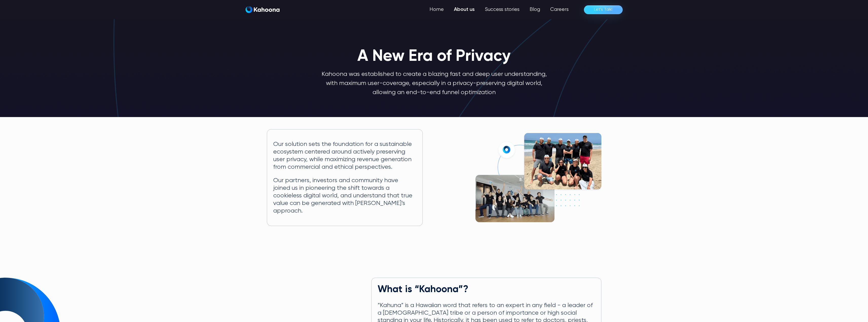  What do you see at coordinates (535, 9) in the screenshot?
I see `a: Blog` at bounding box center [535, 9].